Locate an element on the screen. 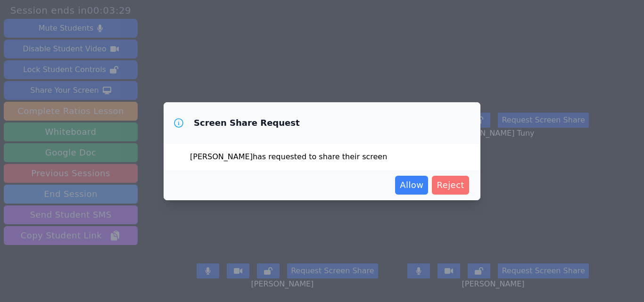  button: Reject is located at coordinates (450, 185).